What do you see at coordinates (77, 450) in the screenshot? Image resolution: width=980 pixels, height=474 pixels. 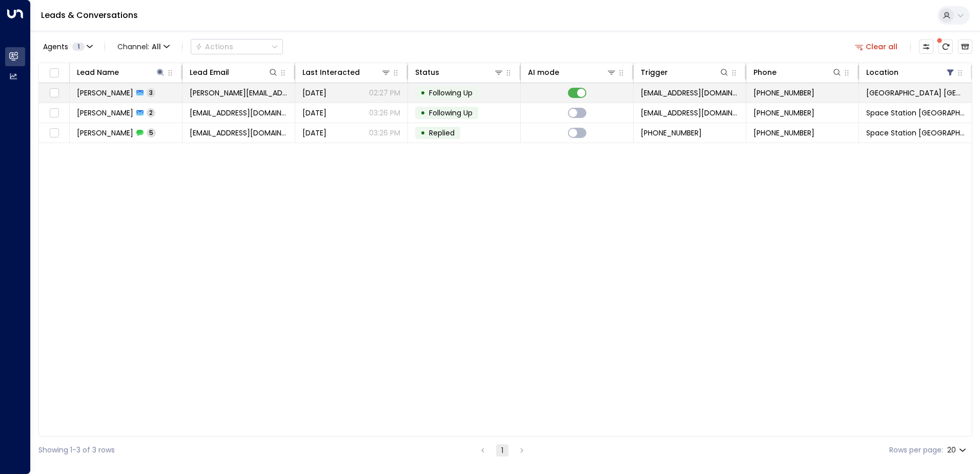 I see `div: Showing 1-3 of 3 rows` at bounding box center [77, 450].